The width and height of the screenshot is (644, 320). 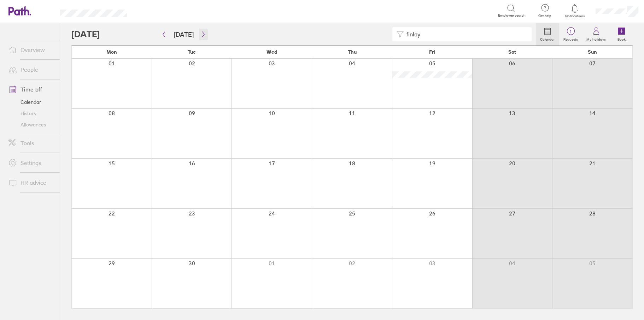 I want to click on span: 1, so click(x=570, y=31).